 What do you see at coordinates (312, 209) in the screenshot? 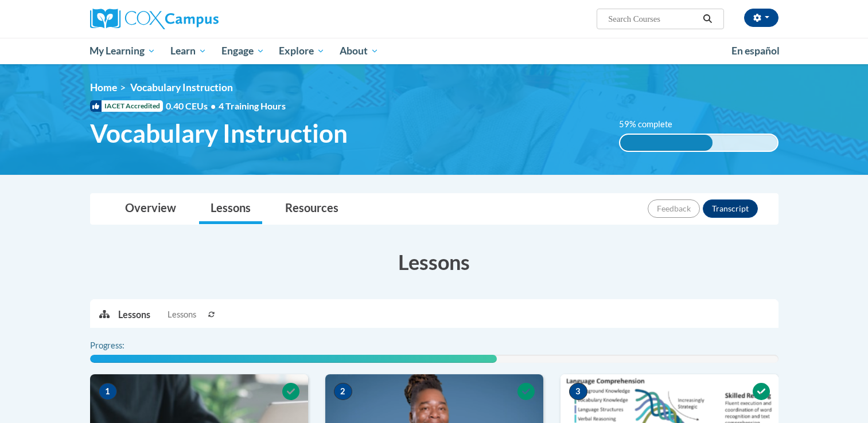
I see `a: Resources` at bounding box center [312, 209].